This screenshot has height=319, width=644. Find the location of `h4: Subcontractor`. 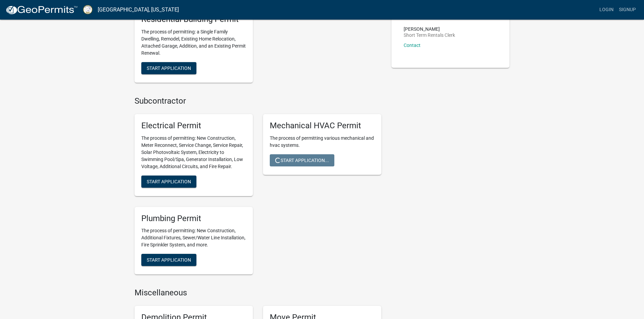

h4: Subcontractor is located at coordinates (258, 101).